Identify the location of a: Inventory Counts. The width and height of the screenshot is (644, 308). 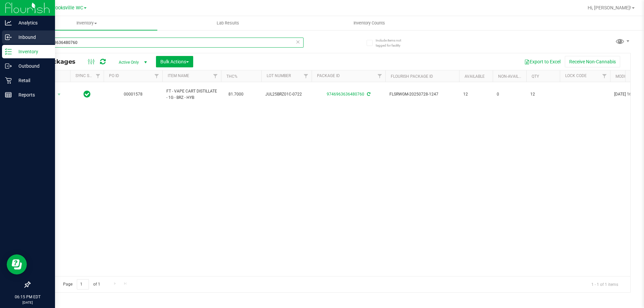
(369, 23).